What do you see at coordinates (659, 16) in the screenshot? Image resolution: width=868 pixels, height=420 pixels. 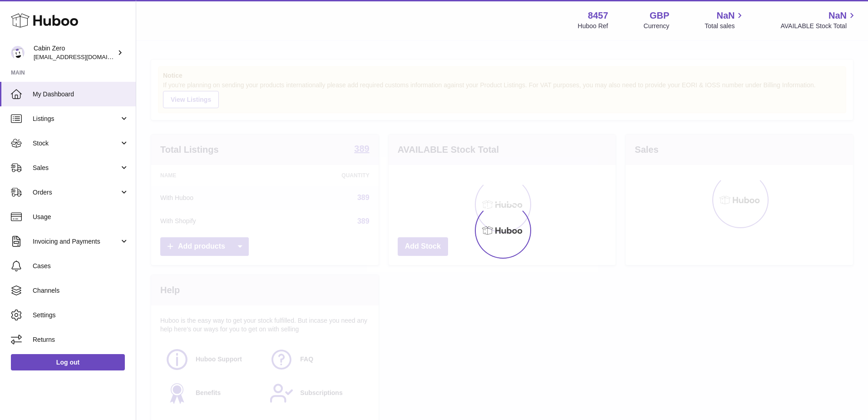 I see `strong: GBP` at bounding box center [659, 16].